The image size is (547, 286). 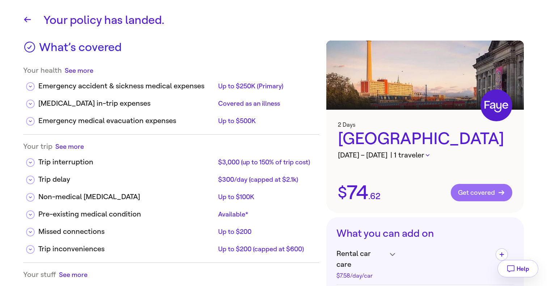 What do you see at coordinates (266, 214) in the screenshot?
I see `div: Available*` at bounding box center [266, 214].